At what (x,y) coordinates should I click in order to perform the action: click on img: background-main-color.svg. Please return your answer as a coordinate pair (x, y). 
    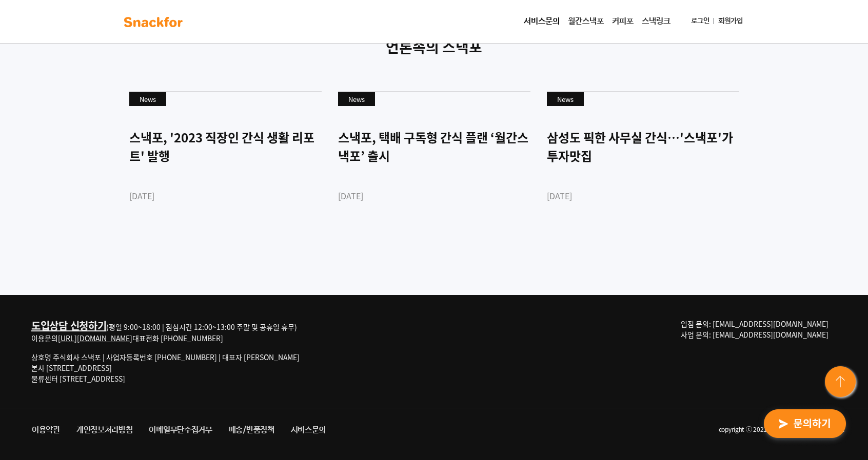
    Looking at the image, I should click on (153, 22).